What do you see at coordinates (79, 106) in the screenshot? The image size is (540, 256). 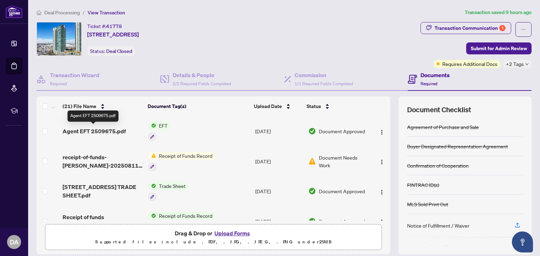 I see `span: (21) File Name` at bounding box center [79, 106].